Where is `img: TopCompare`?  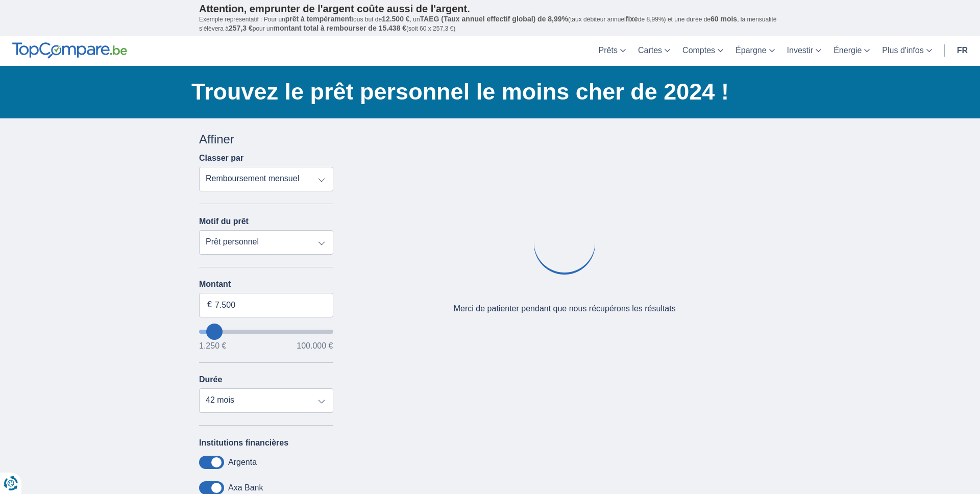 img: TopCompare is located at coordinates (69, 50).